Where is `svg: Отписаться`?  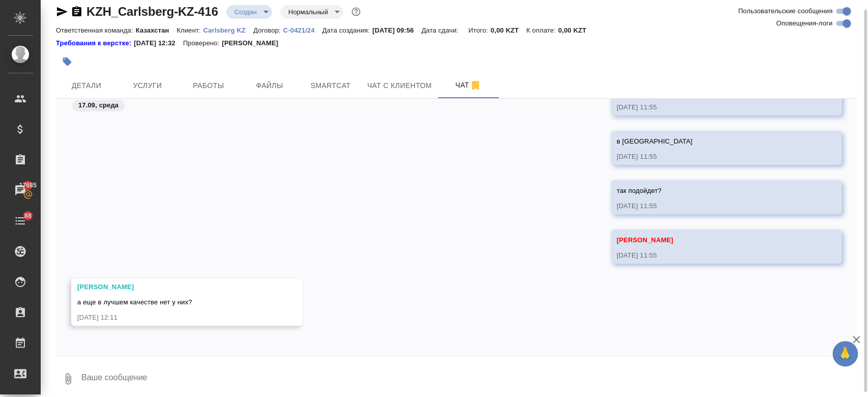 svg: Отписаться is located at coordinates (475, 85).